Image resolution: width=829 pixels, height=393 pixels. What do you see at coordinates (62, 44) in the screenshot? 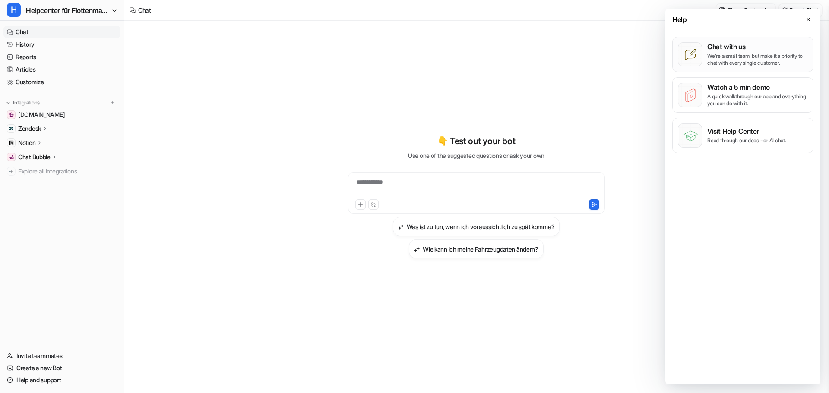
I see `a: History` at bounding box center [62, 44].